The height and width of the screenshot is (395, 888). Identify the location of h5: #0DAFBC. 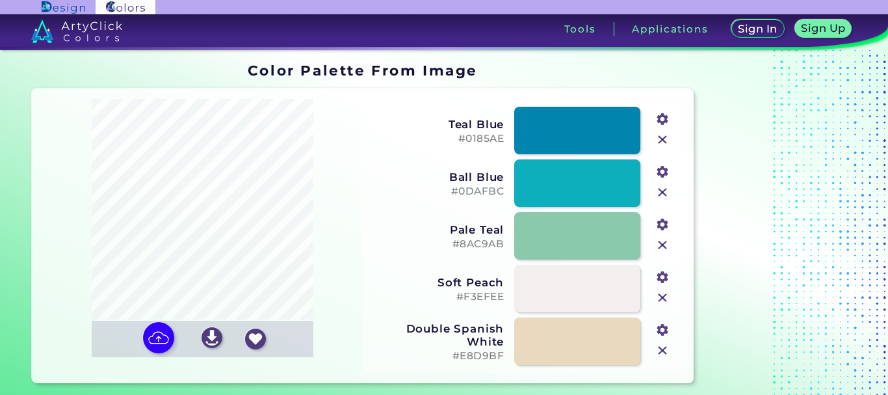
(437, 191).